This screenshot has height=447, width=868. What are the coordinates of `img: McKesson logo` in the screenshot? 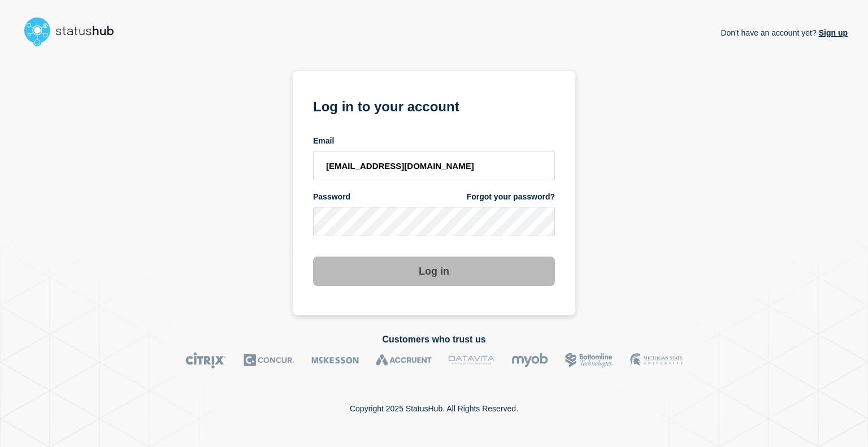 It's located at (335, 360).